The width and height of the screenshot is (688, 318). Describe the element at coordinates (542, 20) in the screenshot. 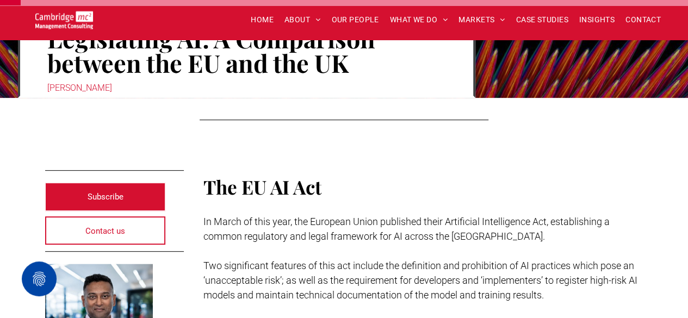

I see `a: CASE STUDIES` at that location.